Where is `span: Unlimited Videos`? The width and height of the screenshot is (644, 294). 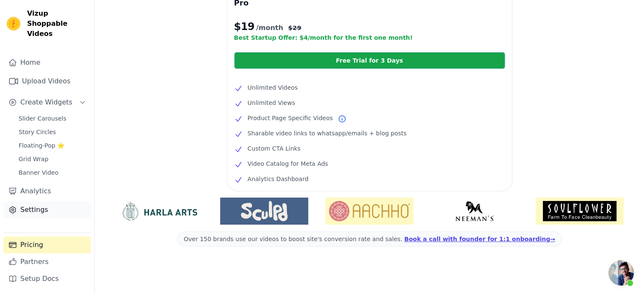
span: Unlimited Videos is located at coordinates (272, 88).